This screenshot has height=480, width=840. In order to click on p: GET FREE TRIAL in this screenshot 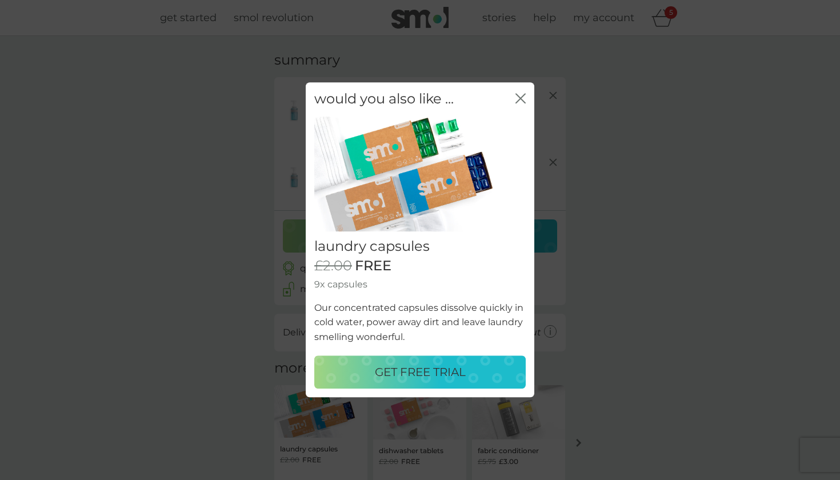, I will do `click(420, 373)`.